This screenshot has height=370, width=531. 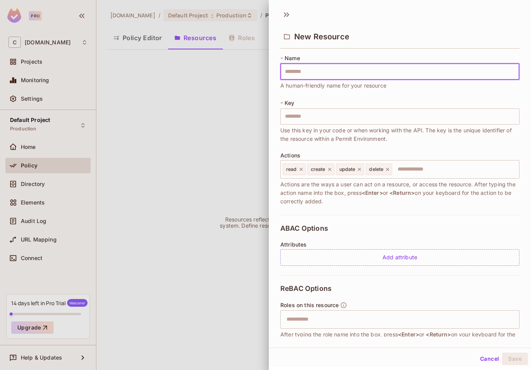 What do you see at coordinates (306, 289) in the screenshot?
I see `span: ReBAC Options` at bounding box center [306, 289].